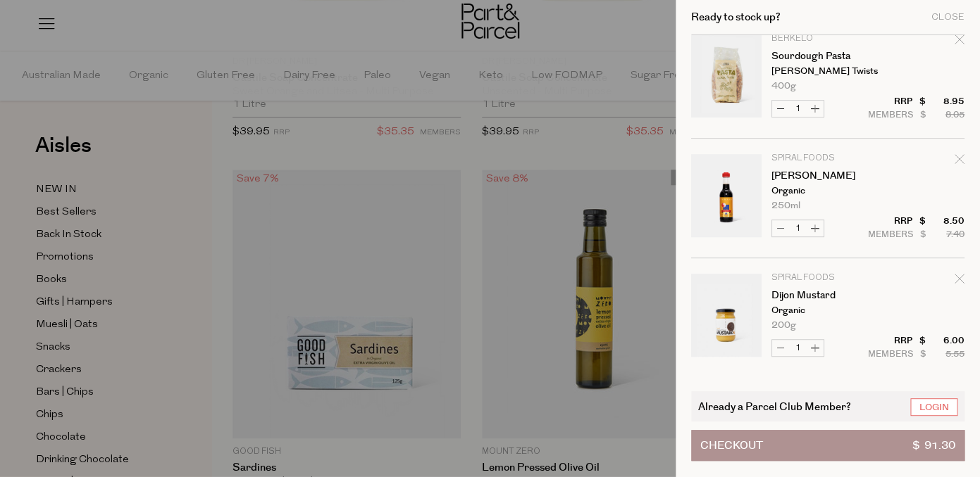 Image resolution: width=980 pixels, height=477 pixels. I want to click on div: Remove Dijon Mustard, so click(959, 281).